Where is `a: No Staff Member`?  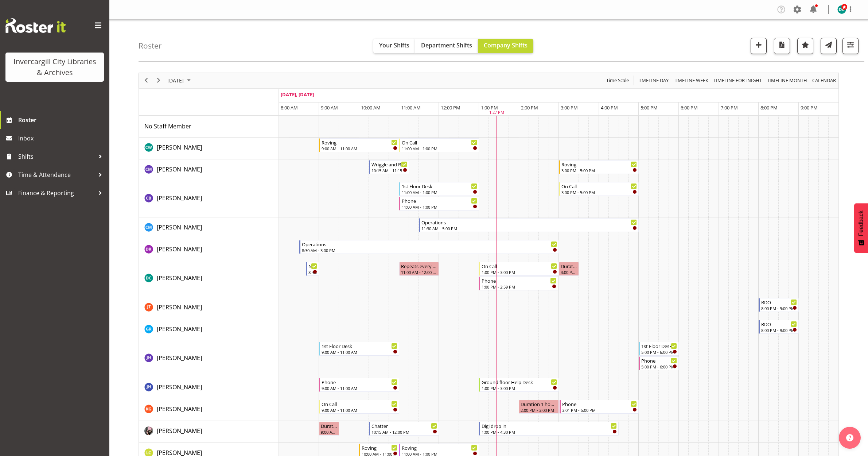
a: No Staff Member is located at coordinates (168, 126).